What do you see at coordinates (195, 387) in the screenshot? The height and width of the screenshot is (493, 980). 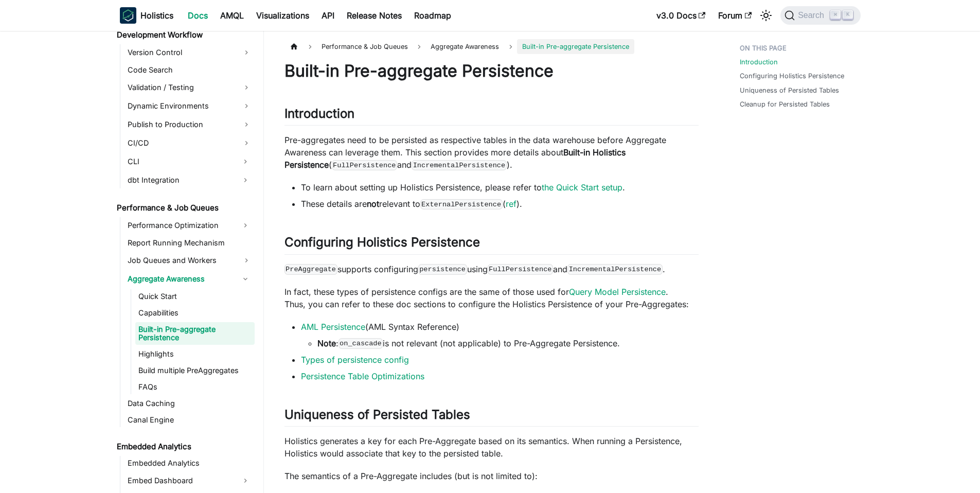 I see `a: FAQs` at bounding box center [195, 387].